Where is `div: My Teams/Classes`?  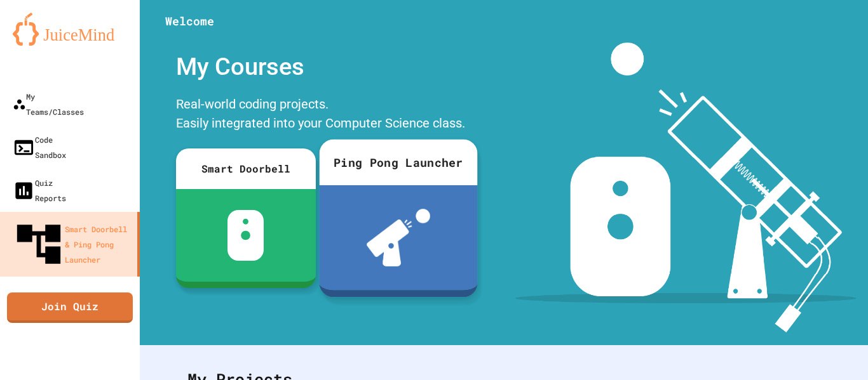
div: My Teams/Classes is located at coordinates (49, 104).